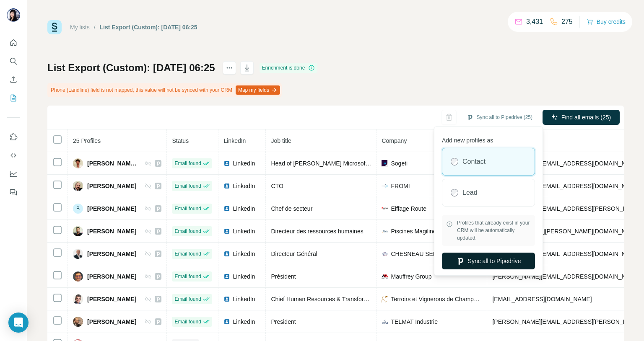 Image resolution: width=644 pixels, height=341 pixels. What do you see at coordinates (420, 254) in the screenshot?
I see `span: CHESNEAU SERRET` at bounding box center [420, 254].